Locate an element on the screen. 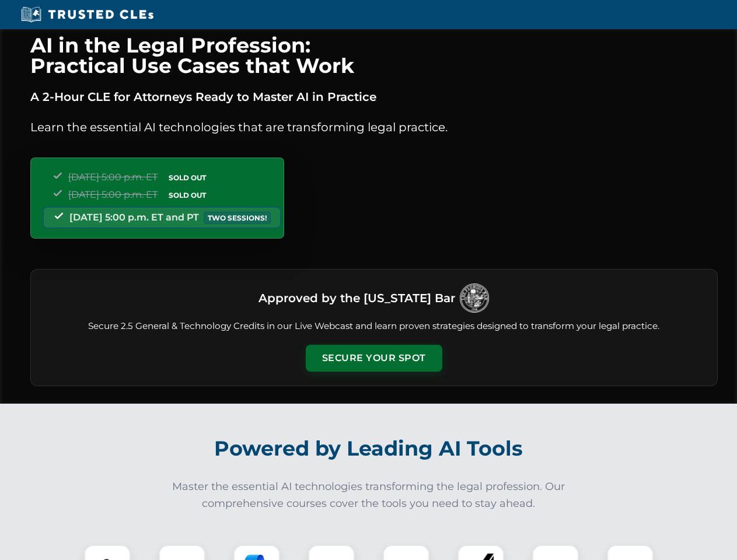  p: Learn the essential AI technologies that are transforming legal practice. is located at coordinates (374, 127).